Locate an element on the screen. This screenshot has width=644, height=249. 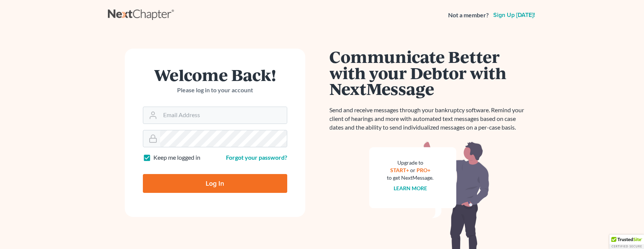
p: Send and receive messages through your bankruptcy software. Remind your client of hearings and mo... is located at coordinates (429, 118).